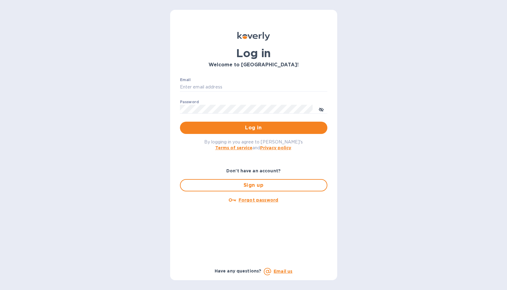  What do you see at coordinates (254, 36) in the screenshot?
I see `img: Koverly` at bounding box center [254, 36].